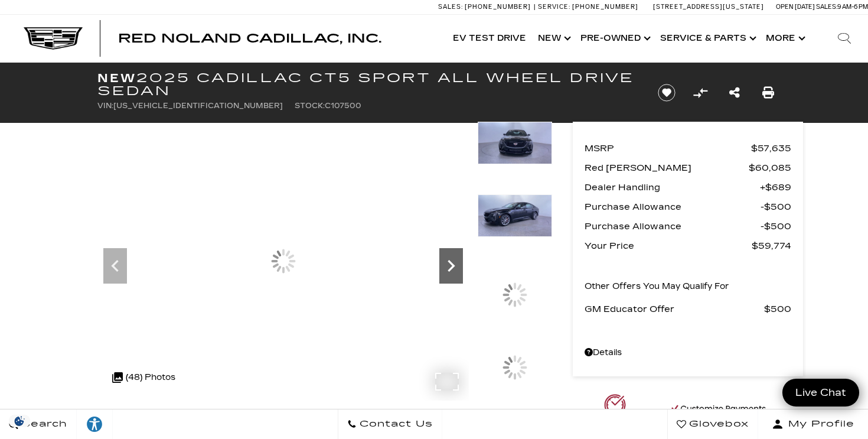  I want to click on a: GM Educator Offer $500, so click(687, 309).